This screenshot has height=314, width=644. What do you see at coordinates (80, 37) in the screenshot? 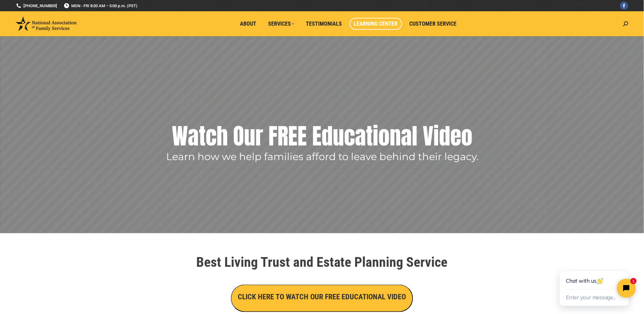
I see `button: Close chat widget` at bounding box center [80, 37].